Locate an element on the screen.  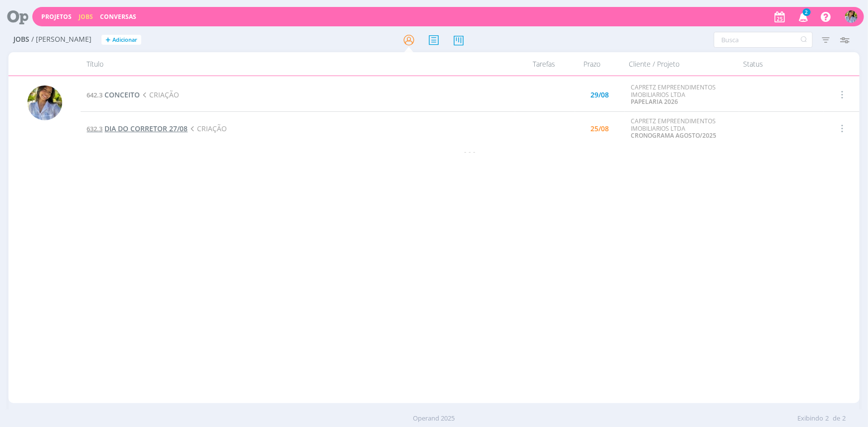
span: CONCEITO is located at coordinates (122, 94).